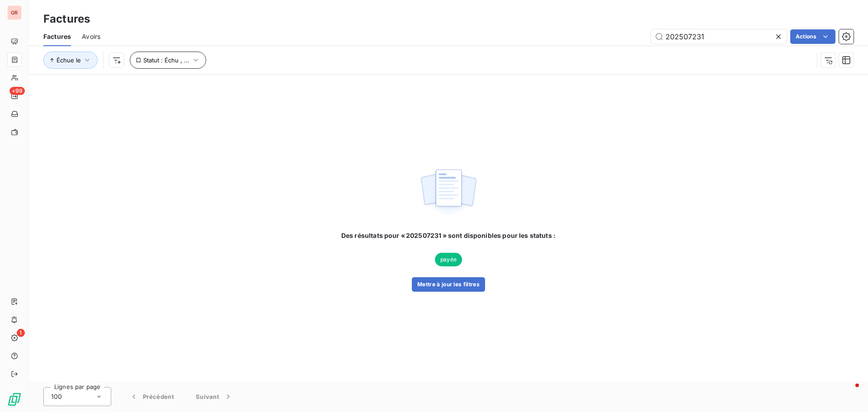 Image resolution: width=868 pixels, height=412 pixels. What do you see at coordinates (449, 192) in the screenshot?
I see `img: empty state` at bounding box center [449, 192].